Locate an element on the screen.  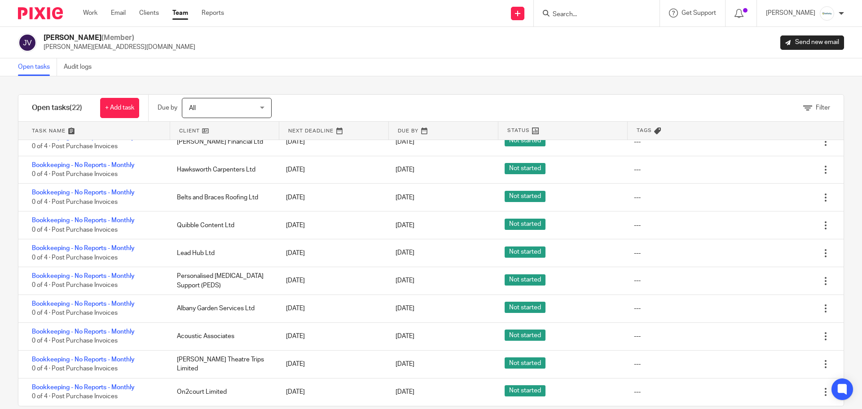
img: svg%3E is located at coordinates (27, 43).